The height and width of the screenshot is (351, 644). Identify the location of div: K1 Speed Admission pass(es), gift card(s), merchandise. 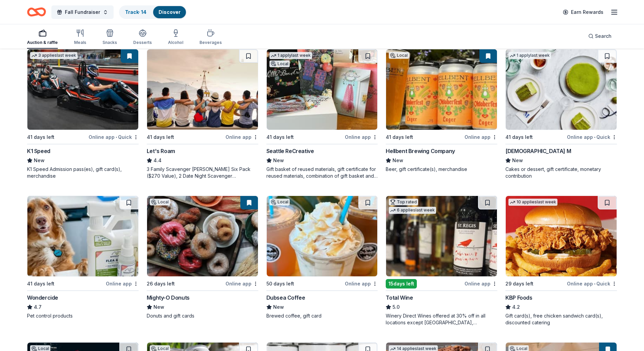
(83, 173).